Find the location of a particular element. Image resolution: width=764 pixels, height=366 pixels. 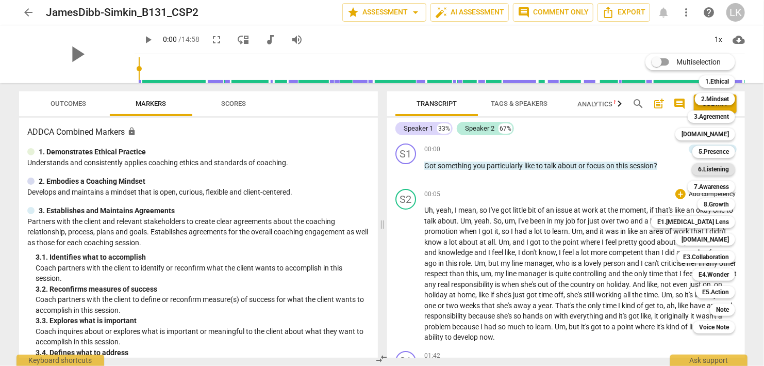

b: Note is located at coordinates (723, 309).